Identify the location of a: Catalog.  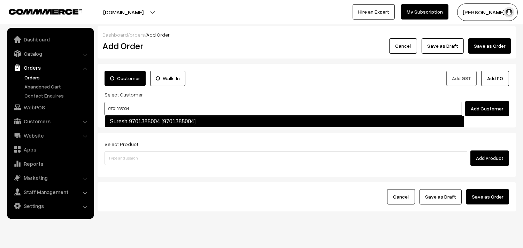
(50, 54).